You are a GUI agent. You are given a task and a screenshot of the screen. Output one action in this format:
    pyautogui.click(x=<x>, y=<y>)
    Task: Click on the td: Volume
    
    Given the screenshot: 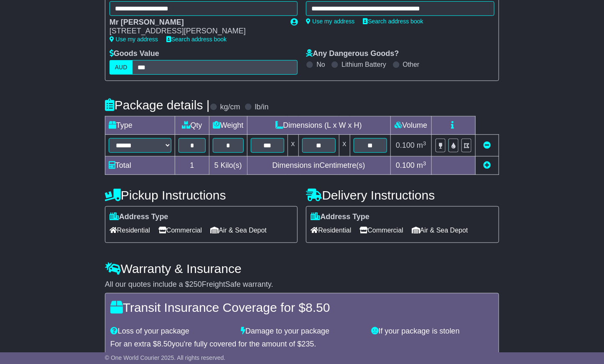 What is the action you would take?
    pyautogui.click(x=411, y=125)
    